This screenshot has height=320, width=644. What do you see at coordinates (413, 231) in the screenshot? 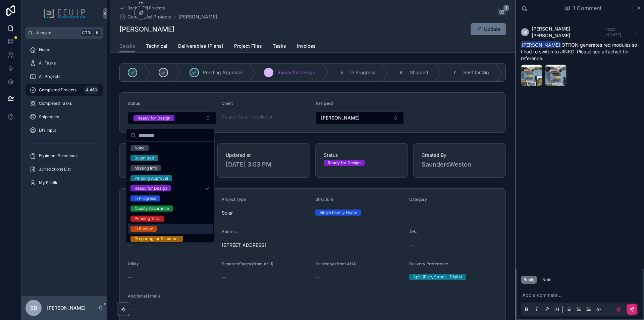
I see `span: AHJ` at bounding box center [413, 231].